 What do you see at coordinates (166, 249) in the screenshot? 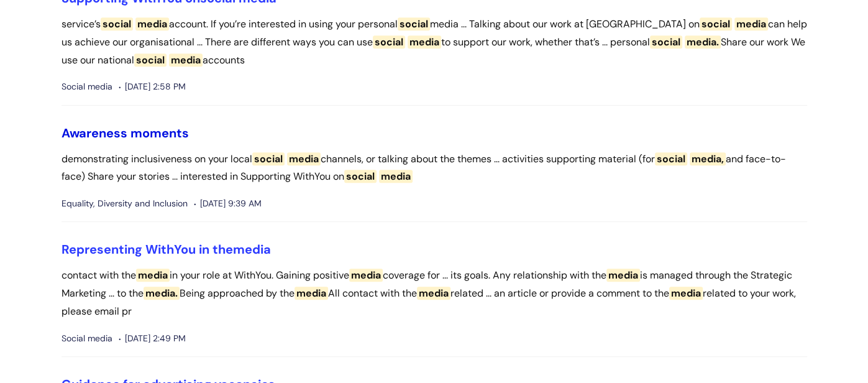
I see `a: Representing WithYou in themedia` at bounding box center [166, 249].